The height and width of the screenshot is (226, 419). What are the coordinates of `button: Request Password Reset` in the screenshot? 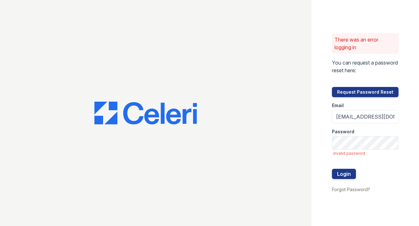 It's located at (366, 92).